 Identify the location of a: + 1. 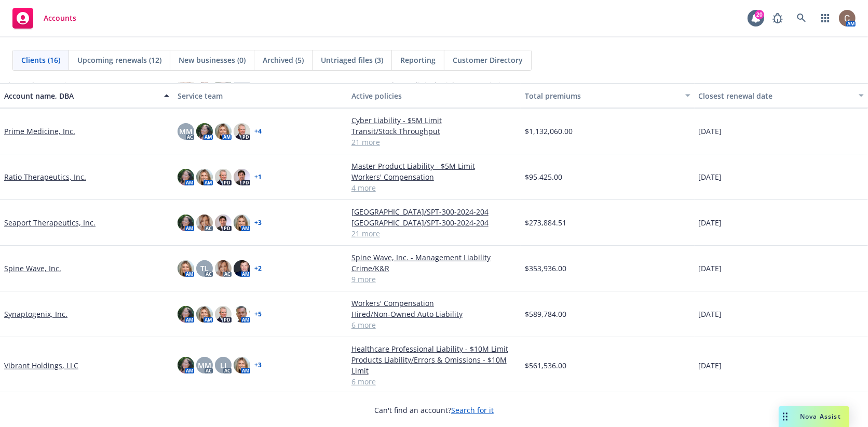
(258, 177).